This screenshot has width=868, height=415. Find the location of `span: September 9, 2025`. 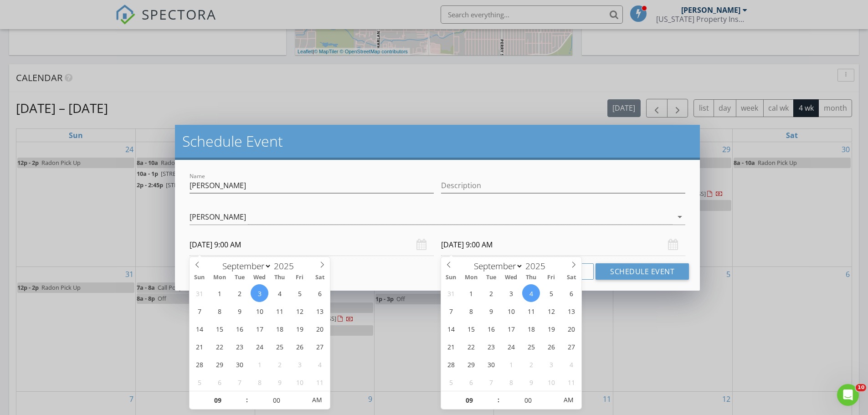

span: September 9, 2025 is located at coordinates (491, 311).